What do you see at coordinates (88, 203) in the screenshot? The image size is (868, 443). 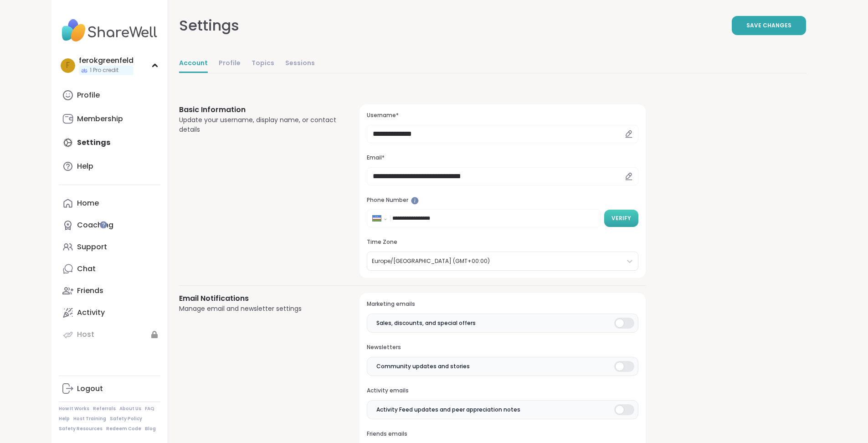 I see `div: Home` at bounding box center [88, 203].